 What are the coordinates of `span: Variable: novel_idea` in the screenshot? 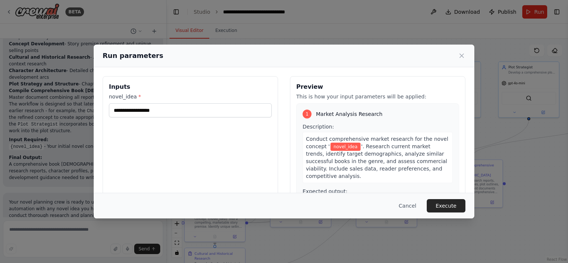 It's located at (345, 147).